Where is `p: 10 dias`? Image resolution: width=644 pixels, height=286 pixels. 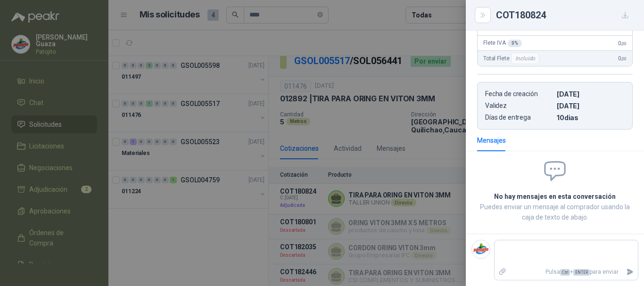
p: 10 dias is located at coordinates (591, 117).